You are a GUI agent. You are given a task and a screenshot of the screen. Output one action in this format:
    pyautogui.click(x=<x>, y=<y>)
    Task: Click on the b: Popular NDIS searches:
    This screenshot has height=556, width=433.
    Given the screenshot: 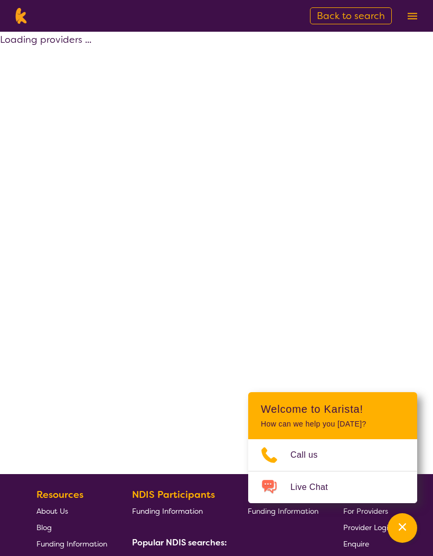 What is the action you would take?
    pyautogui.click(x=180, y=542)
    